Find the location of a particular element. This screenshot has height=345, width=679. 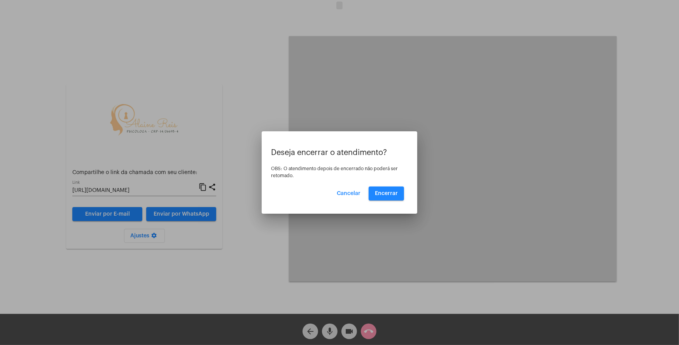

span: Cancelar is located at coordinates (348, 194).